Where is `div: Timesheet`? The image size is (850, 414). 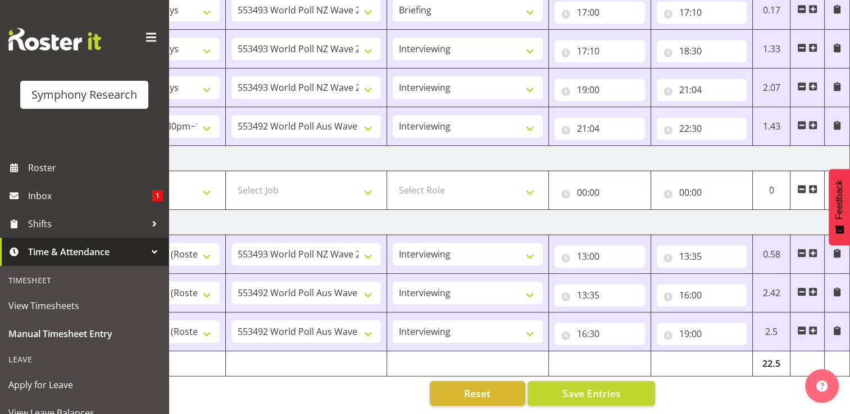 div: Timesheet is located at coordinates (84, 280).